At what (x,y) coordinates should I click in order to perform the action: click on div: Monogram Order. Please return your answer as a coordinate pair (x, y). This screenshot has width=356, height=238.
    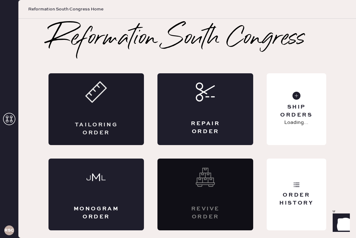
    Looking at the image, I should click on (96, 213).